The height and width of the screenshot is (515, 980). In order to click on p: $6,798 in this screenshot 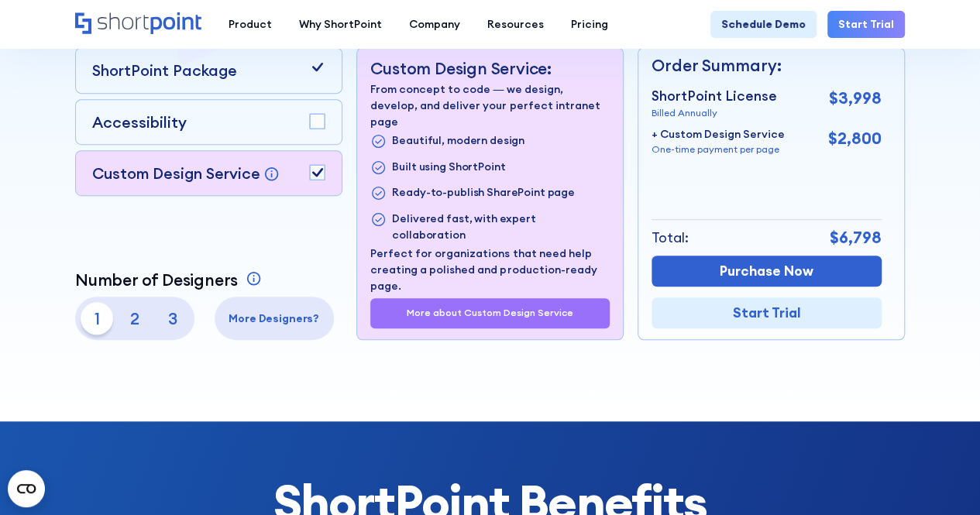, I will do `click(855, 238)`.